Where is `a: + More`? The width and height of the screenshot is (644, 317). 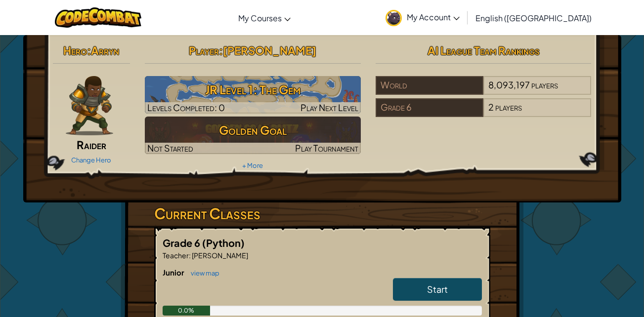 a: + More is located at coordinates (253, 165).